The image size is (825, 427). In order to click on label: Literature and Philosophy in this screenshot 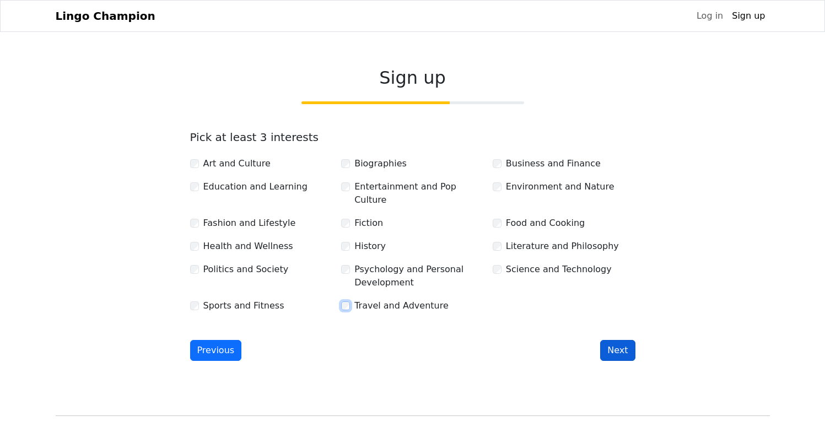, I will do `click(562, 246)`.